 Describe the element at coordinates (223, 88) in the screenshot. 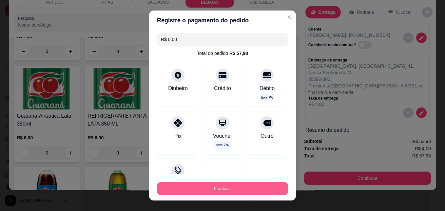

I see `div: Crédito` at that location.